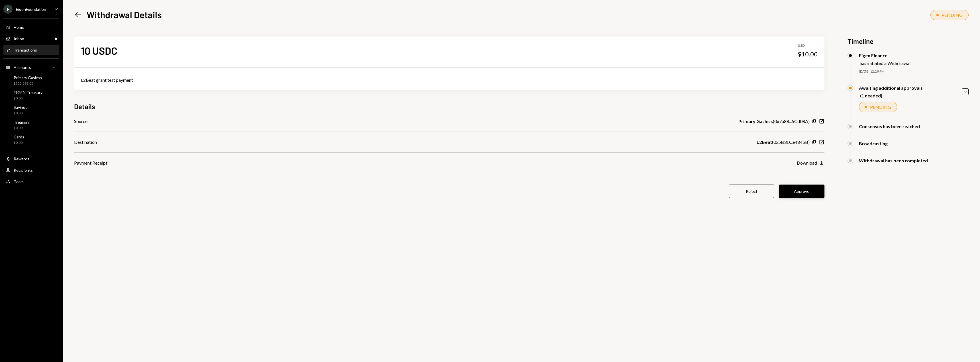 The width and height of the screenshot is (980, 362). What do you see at coordinates (32, 95) in the screenshot?
I see `a: EIGEN Treasury$0.00` at bounding box center [32, 95].